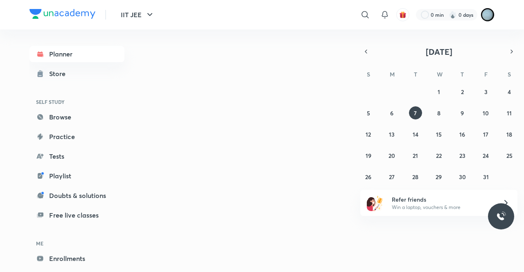 The height and width of the screenshot is (272, 524). I want to click on abbr: October 15, 2025, so click(438, 134).